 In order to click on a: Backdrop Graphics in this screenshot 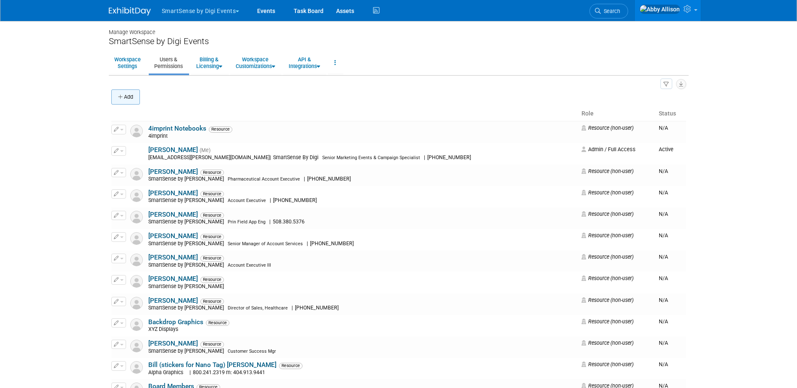, I will do `click(176, 322)`.